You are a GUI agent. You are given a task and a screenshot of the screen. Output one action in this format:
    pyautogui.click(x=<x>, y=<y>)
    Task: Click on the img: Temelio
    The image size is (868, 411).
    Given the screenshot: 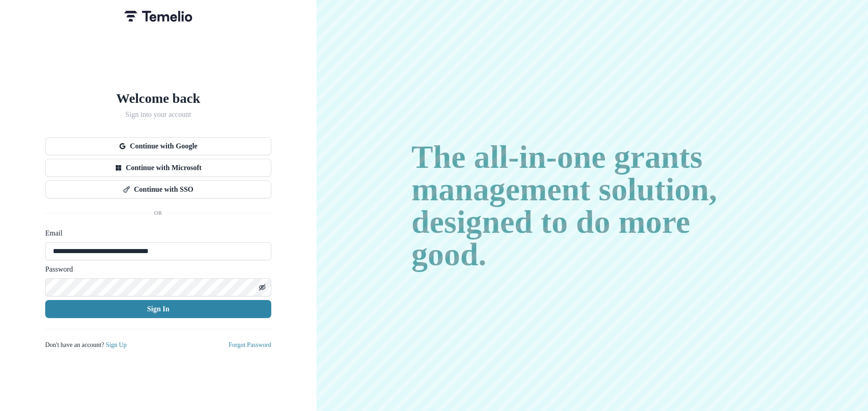 What is the action you would take?
    pyautogui.click(x=158, y=16)
    